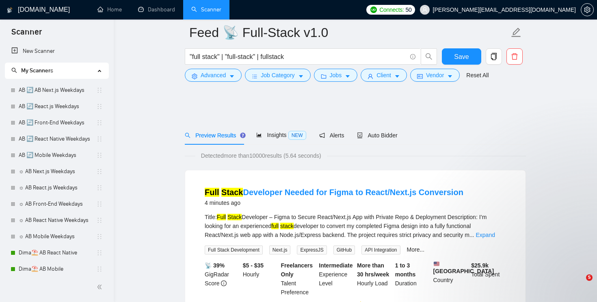 The width and height of the screenshot is (597, 302). What do you see at coordinates (377, 135) in the screenshot?
I see `span: Auto Bidder` at bounding box center [377, 135].